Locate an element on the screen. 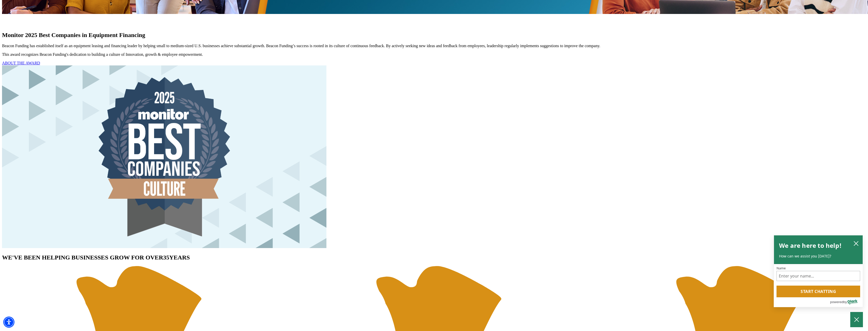 The image size is (868, 331). div: olark chatbox is located at coordinates (818, 271).